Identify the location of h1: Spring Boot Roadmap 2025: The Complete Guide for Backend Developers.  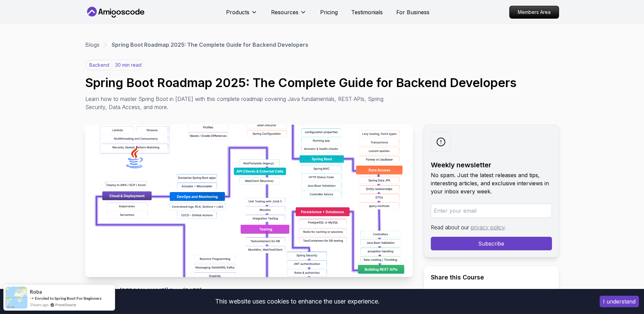
(322, 82).